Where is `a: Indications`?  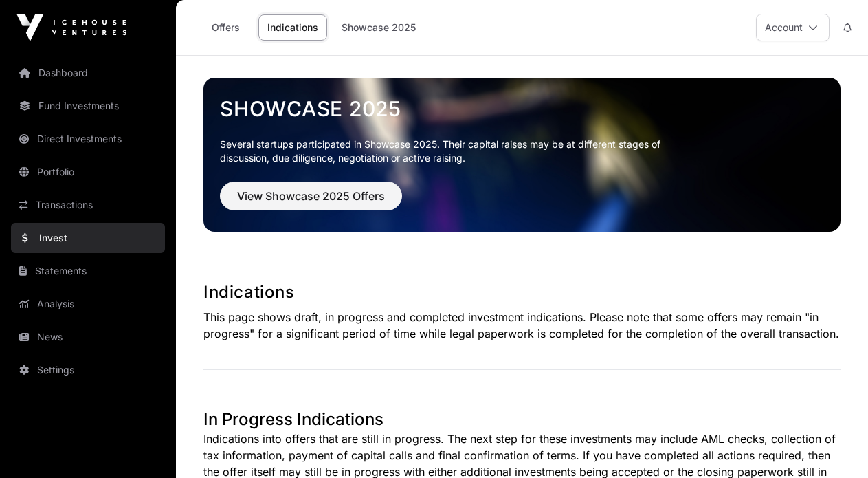
a: Indications is located at coordinates (293, 27).